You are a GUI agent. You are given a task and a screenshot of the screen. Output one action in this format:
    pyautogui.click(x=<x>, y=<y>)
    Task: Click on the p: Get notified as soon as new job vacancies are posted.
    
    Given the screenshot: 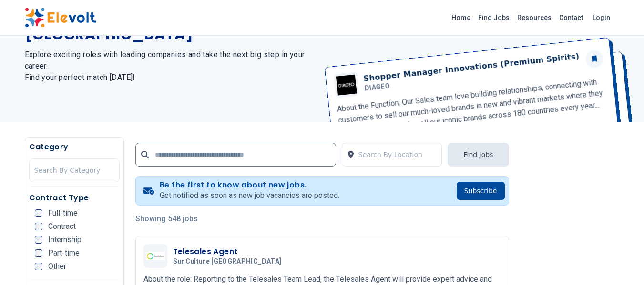 What is the action you would take?
    pyautogui.click(x=249, y=196)
    